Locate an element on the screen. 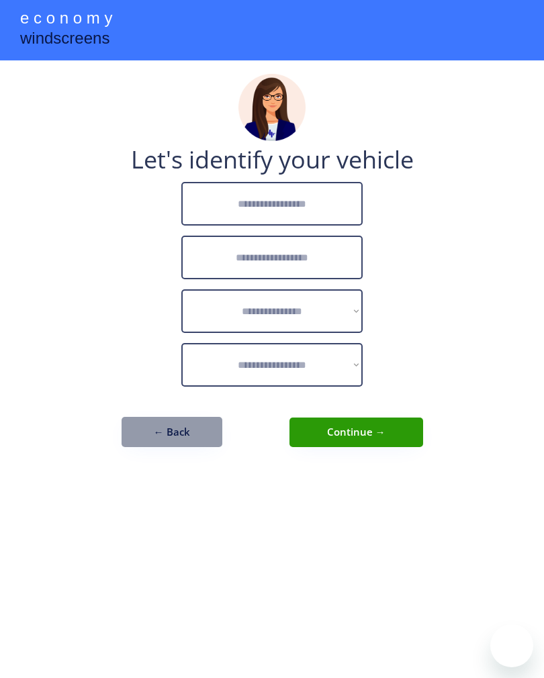 Image resolution: width=544 pixels, height=678 pixels. button: Continue → is located at coordinates (356, 432).